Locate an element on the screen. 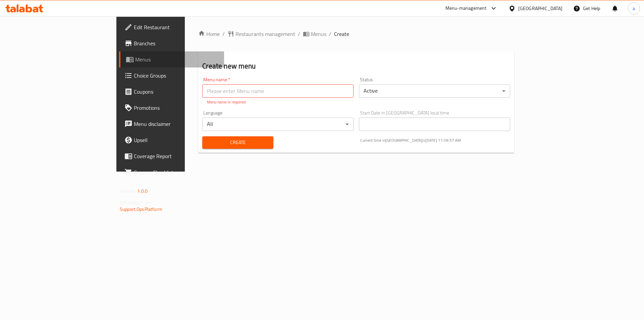  span: Upsell is located at coordinates (176, 140).